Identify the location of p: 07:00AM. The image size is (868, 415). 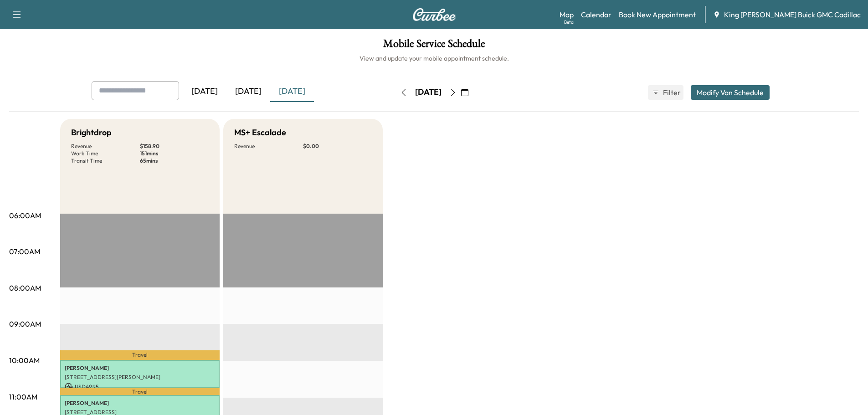
(24, 252).